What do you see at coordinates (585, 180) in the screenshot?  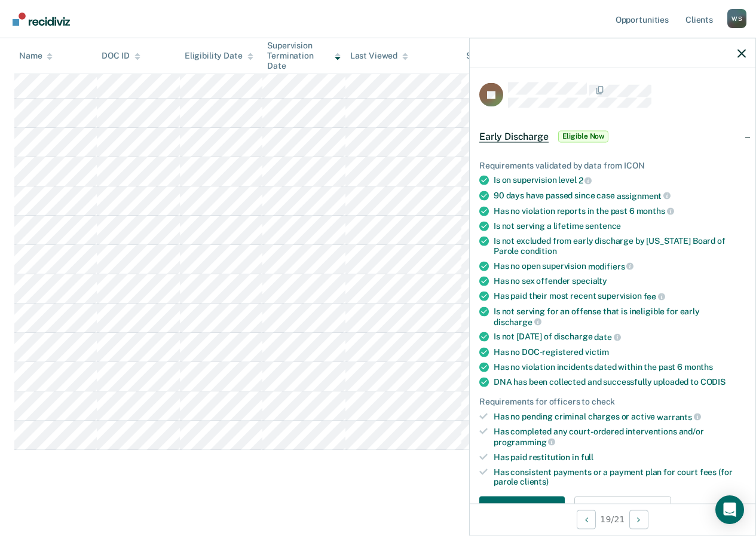 I see `span: 2` at bounding box center [585, 180].